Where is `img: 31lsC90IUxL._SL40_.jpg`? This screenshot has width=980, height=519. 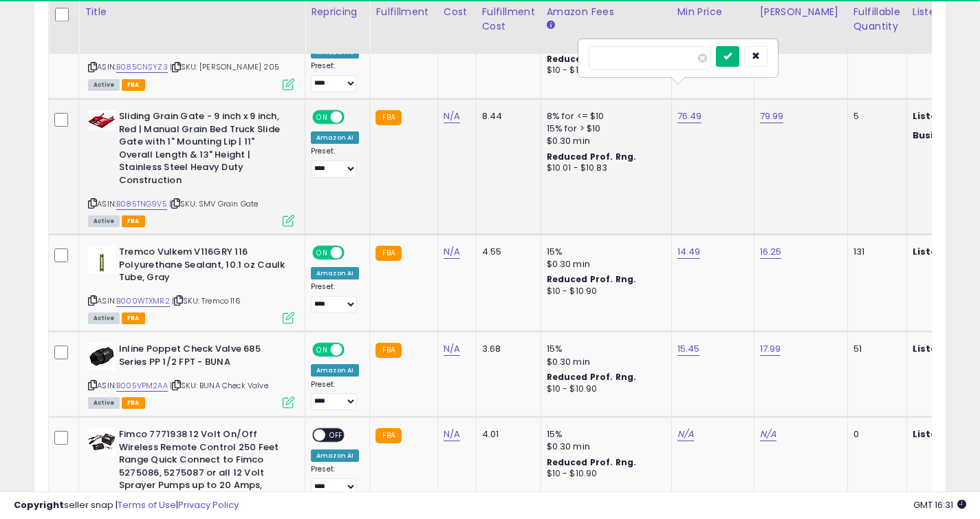 img: 31lsC90IUxL._SL40_.jpg is located at coordinates (102, 260).